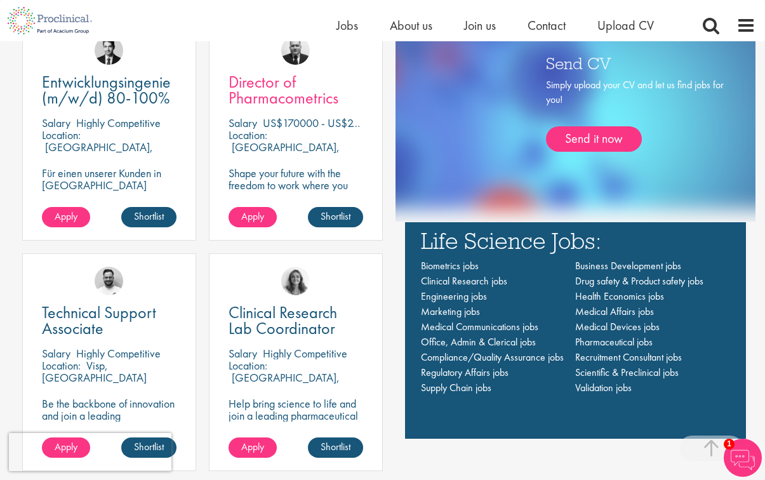  What do you see at coordinates (295, 281) in the screenshot?
I see `img: Jackie Cerchio` at bounding box center [295, 281].